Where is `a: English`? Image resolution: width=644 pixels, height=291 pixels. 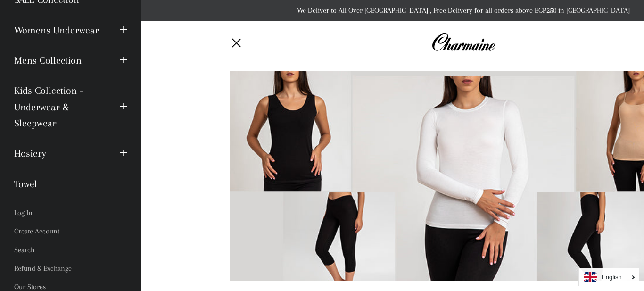
a: English is located at coordinates (608, 277).